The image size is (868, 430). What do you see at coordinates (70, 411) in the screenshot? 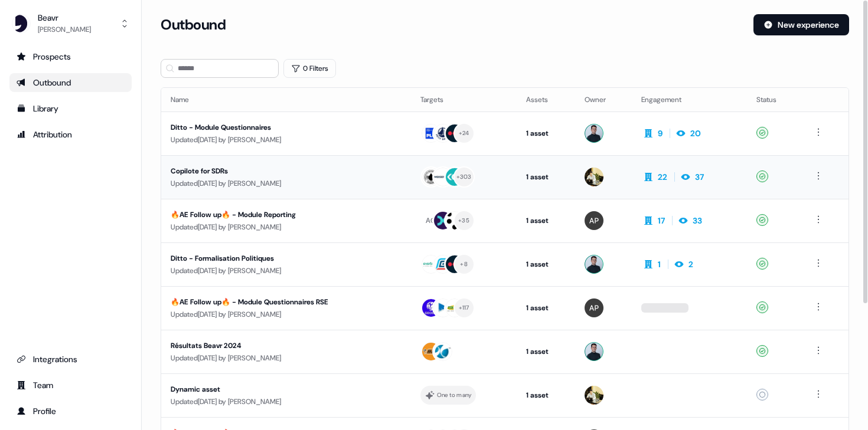
I see `a: Go to profile` at bounding box center [70, 411].